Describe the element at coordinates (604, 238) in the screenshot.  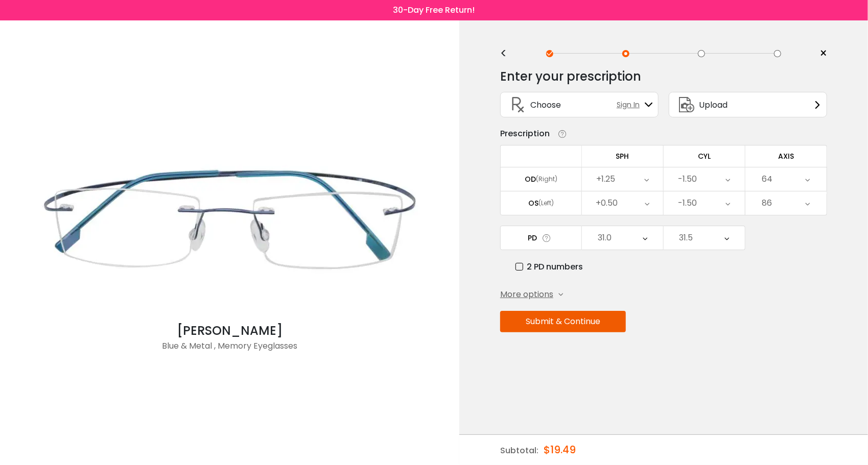
I see `div: 31.0` at that location.